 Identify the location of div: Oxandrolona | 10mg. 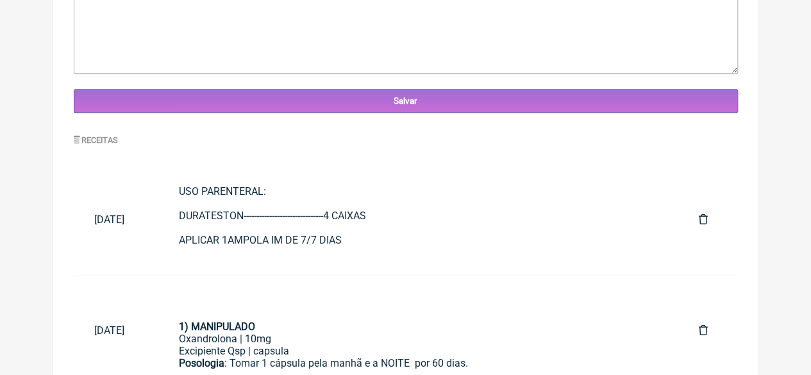
(418, 338).